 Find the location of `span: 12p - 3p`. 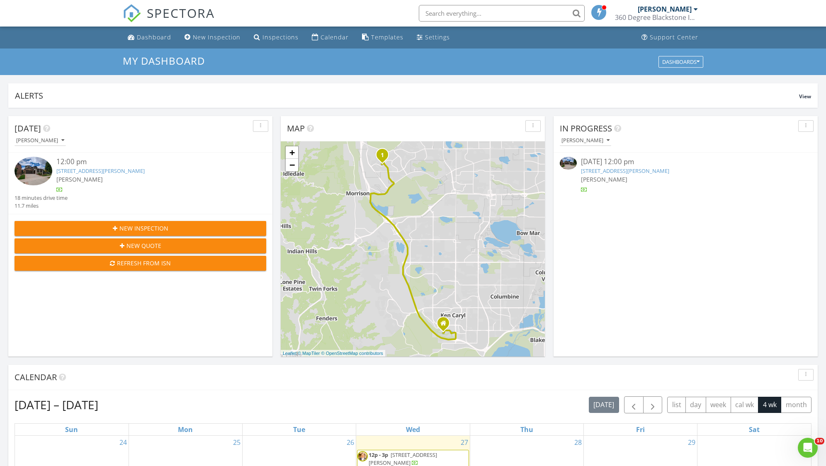

span: 12p - 3p is located at coordinates (378, 455).